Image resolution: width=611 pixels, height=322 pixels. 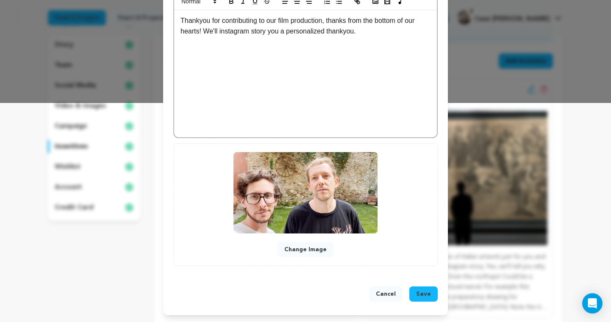 What do you see at coordinates (423, 294) in the screenshot?
I see `button: Save` at bounding box center [423, 294].